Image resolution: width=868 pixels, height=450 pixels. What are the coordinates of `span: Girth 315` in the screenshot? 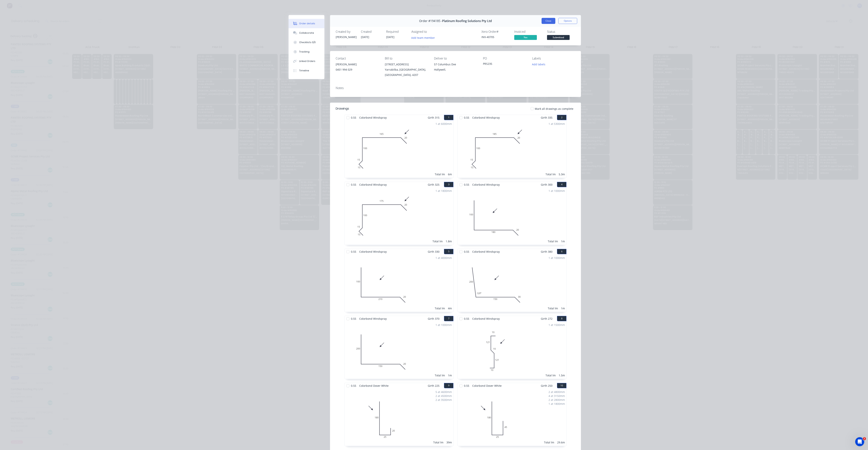 It's located at (433, 117).